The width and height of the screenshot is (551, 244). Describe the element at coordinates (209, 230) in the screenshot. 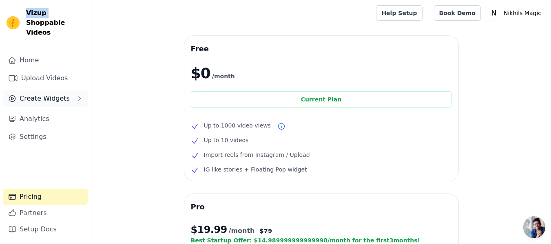

I see `span: $ 19.99` at that location.